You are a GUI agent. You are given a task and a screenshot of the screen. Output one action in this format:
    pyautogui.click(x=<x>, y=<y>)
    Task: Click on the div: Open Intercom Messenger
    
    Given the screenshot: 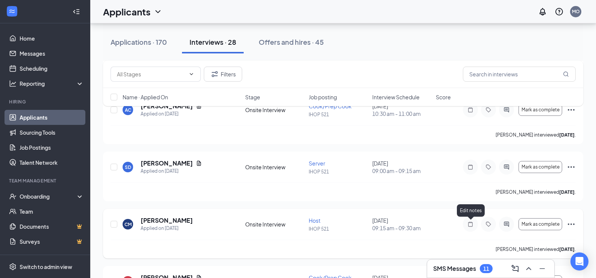 What is the action you would take?
    pyautogui.click(x=579, y=261)
    